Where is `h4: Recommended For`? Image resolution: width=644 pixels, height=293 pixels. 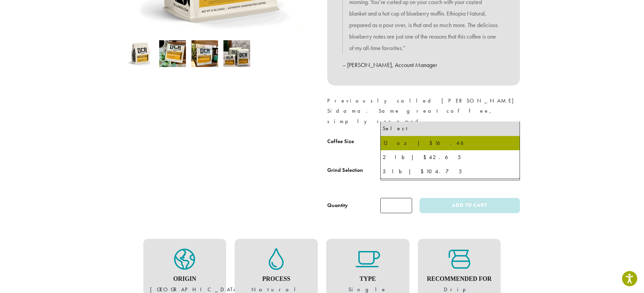 h4: Recommended For is located at coordinates (459, 279).